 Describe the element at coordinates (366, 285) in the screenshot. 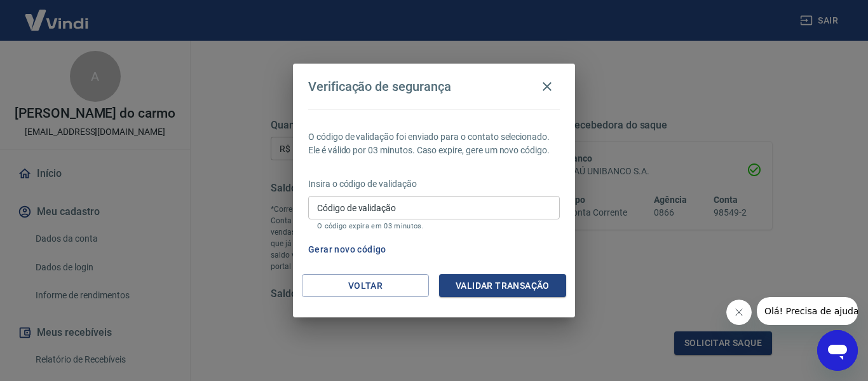

I see `button: Voltar` at that location.